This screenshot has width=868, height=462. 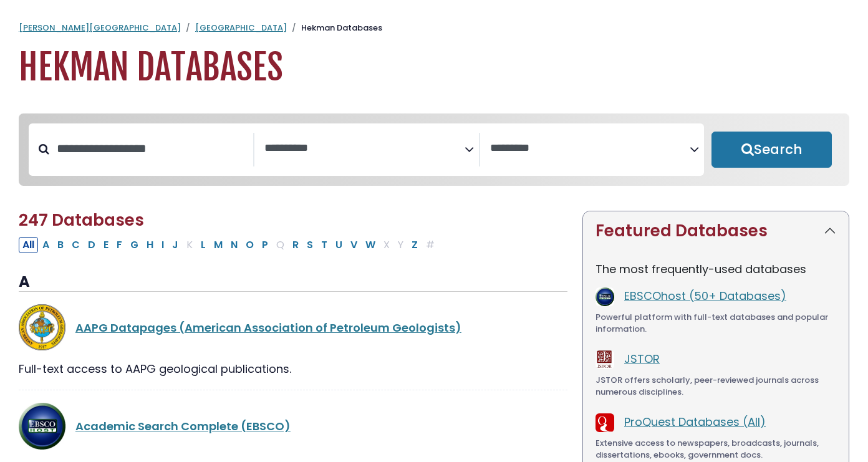 I want to click on button: Filter Results S, so click(x=310, y=245).